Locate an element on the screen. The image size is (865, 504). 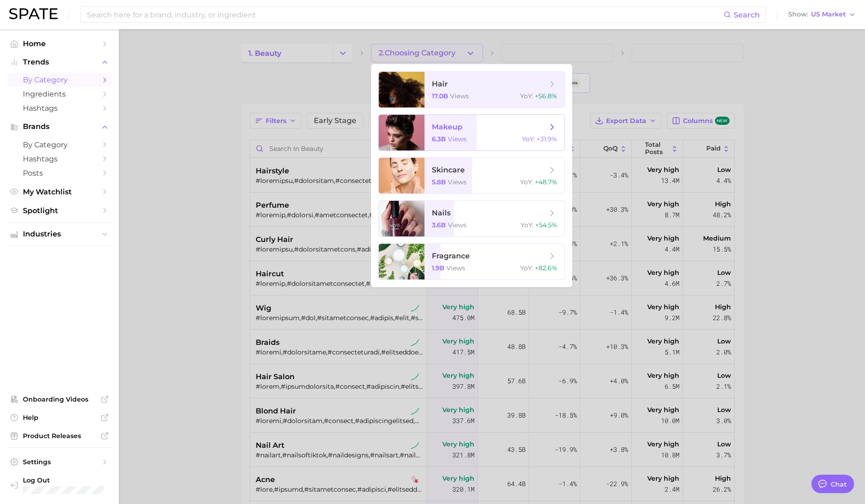
a: Product Releases is located at coordinates (59, 436).